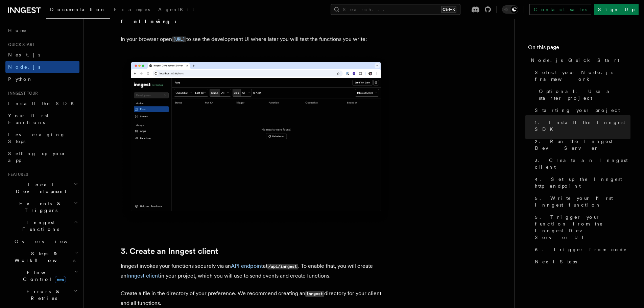 This screenshot has height=308, width=644. I want to click on kbd: Ctrl+K, so click(448, 9).